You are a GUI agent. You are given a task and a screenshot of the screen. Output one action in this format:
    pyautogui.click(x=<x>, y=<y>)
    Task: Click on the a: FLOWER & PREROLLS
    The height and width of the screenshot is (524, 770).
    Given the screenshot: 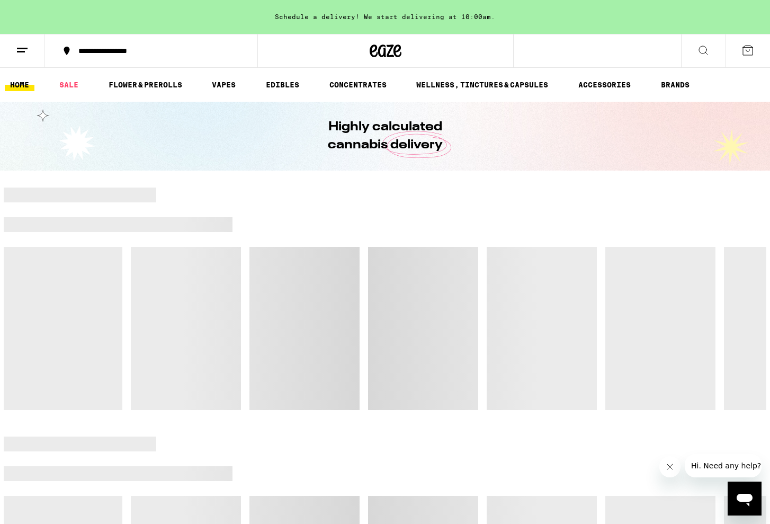 What is the action you would take?
    pyautogui.click(x=145, y=85)
    